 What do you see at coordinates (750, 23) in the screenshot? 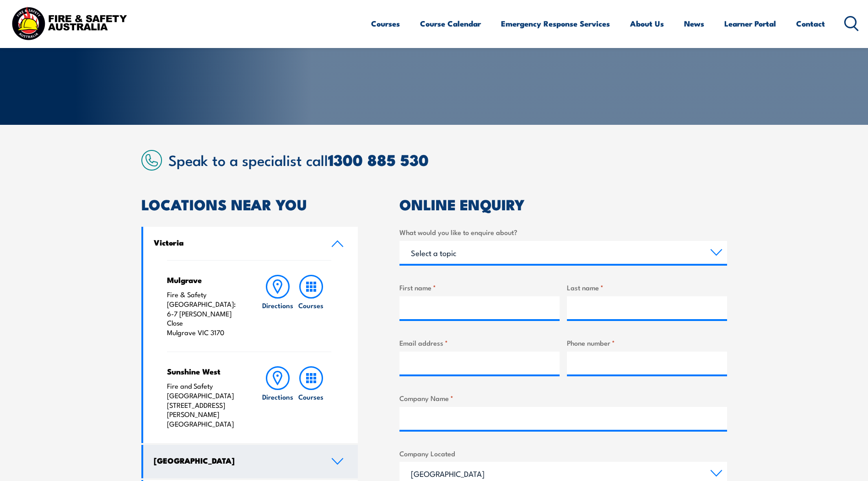
I see `a: Learner Portal` at bounding box center [750, 23].